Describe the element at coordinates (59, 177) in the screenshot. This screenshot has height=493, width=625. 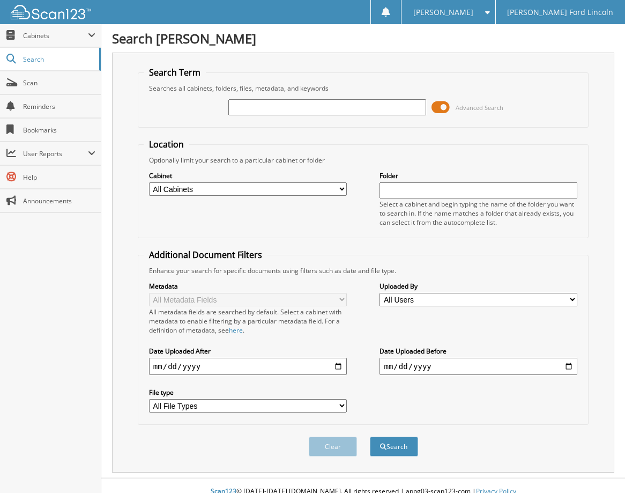
I see `span: Help` at that location.